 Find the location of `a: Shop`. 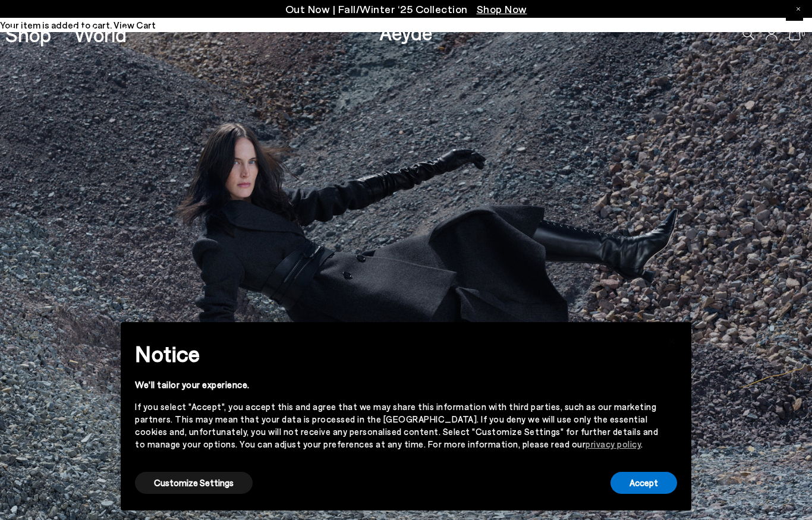

a: Shop is located at coordinates (28, 34).